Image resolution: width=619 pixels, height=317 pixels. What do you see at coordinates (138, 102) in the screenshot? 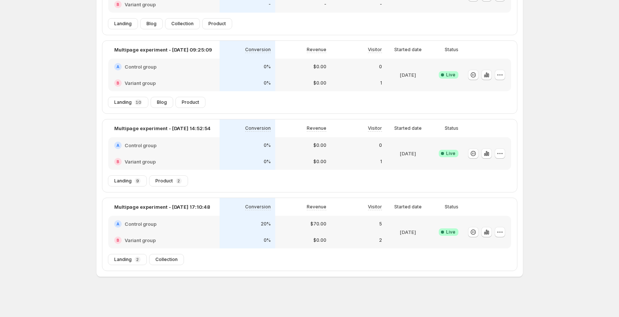
I see `p: 10` at bounding box center [138, 102].